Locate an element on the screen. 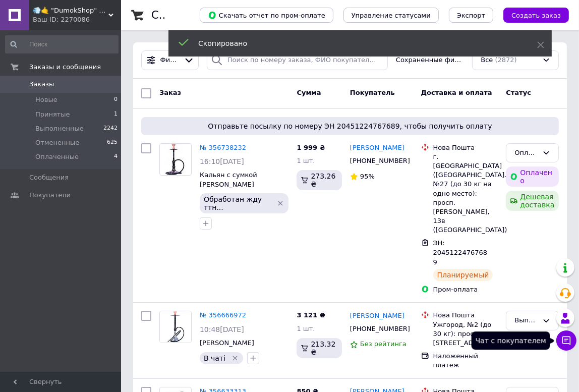  button: Экспорт is located at coordinates (472, 15).